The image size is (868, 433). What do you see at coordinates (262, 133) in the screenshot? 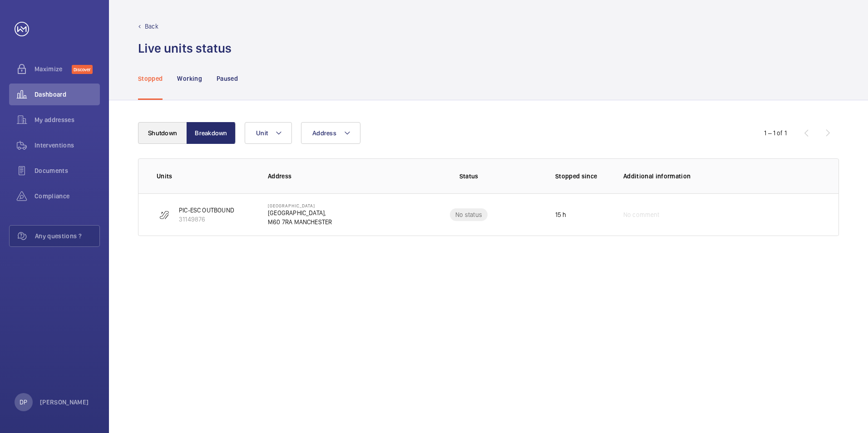
I see `span: Unit` at bounding box center [262, 133].